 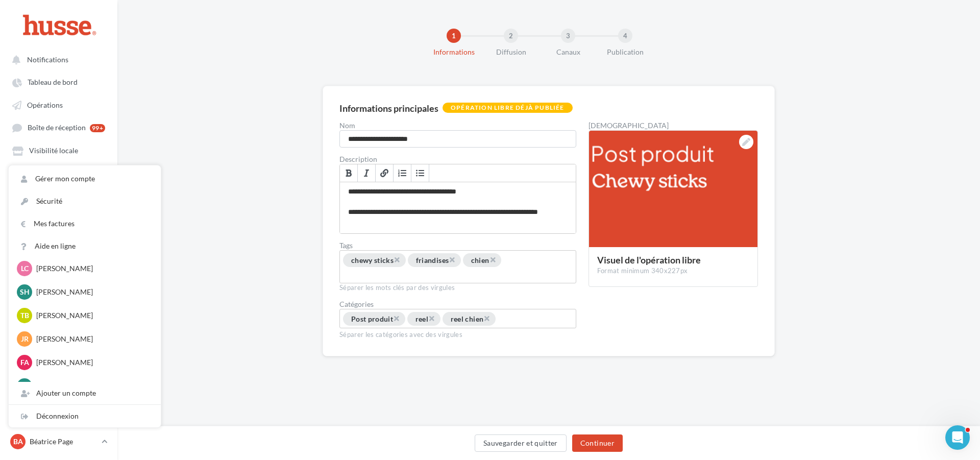 I want to click on span: reel, so click(x=421, y=318).